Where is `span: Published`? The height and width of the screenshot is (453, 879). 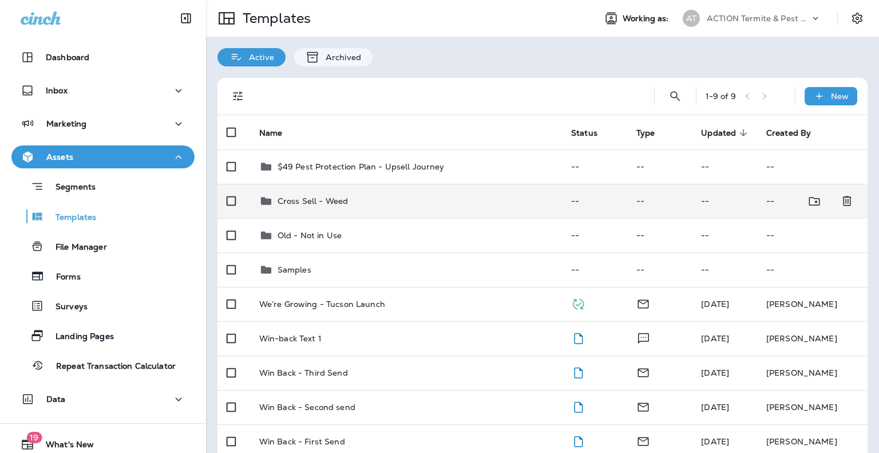 span: Published is located at coordinates (578, 303).